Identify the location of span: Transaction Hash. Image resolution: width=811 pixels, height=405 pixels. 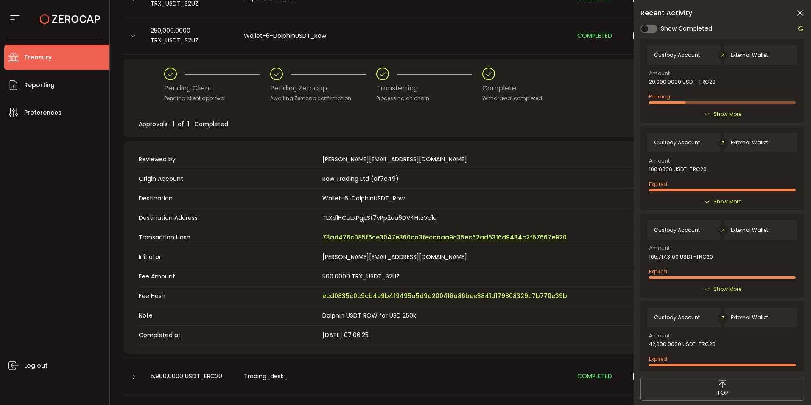
(228, 237).